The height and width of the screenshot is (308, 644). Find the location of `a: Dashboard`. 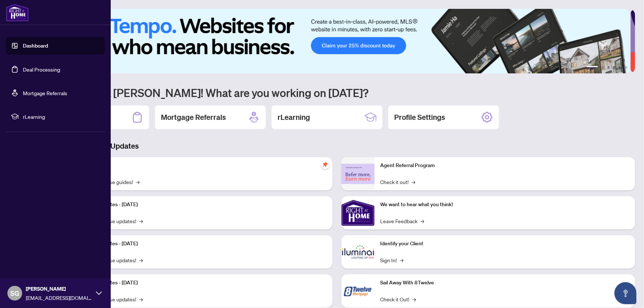

a: Dashboard is located at coordinates (35, 46).